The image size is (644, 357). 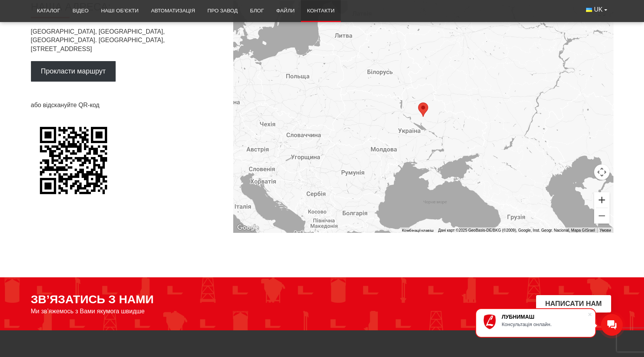 I want to click on a: Файли, so click(x=286, y=11).